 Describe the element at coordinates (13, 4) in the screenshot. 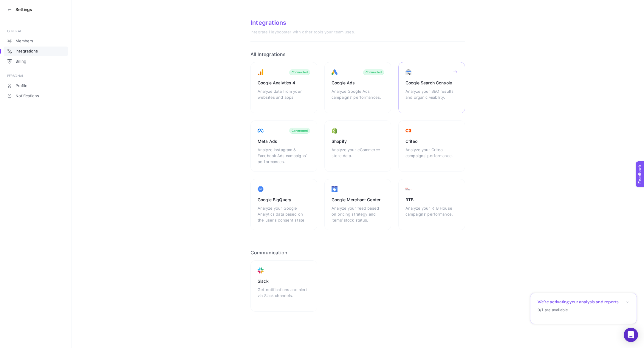

I see `span: Feedback` at that location.